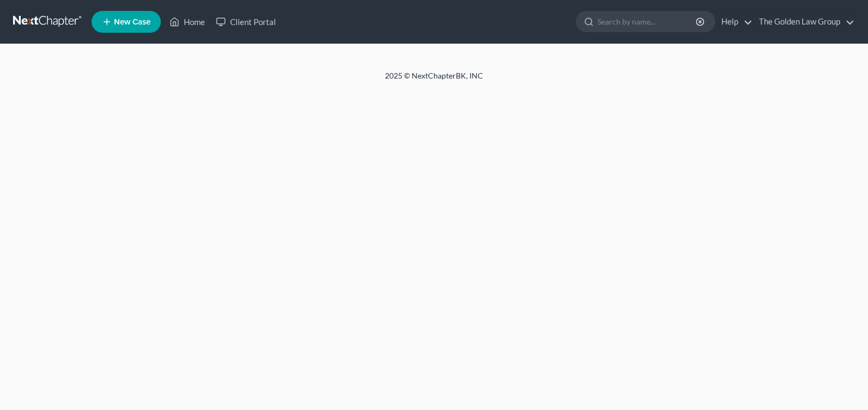 The width and height of the screenshot is (868, 410). What do you see at coordinates (132, 22) in the screenshot?
I see `span: New Case` at bounding box center [132, 22].